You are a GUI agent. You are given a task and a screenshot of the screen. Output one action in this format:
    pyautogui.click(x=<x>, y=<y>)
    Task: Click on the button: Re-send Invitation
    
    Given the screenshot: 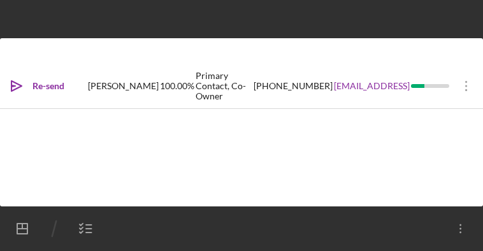 What is the action you would take?
    pyautogui.click(x=43, y=86)
    